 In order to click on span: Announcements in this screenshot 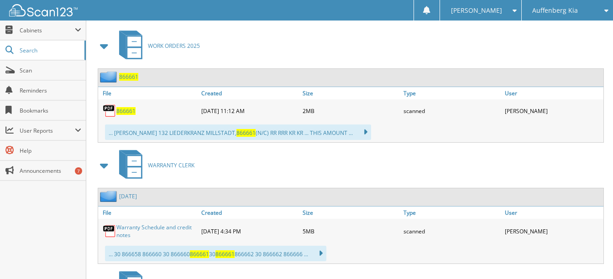, I will do `click(50, 171)`.